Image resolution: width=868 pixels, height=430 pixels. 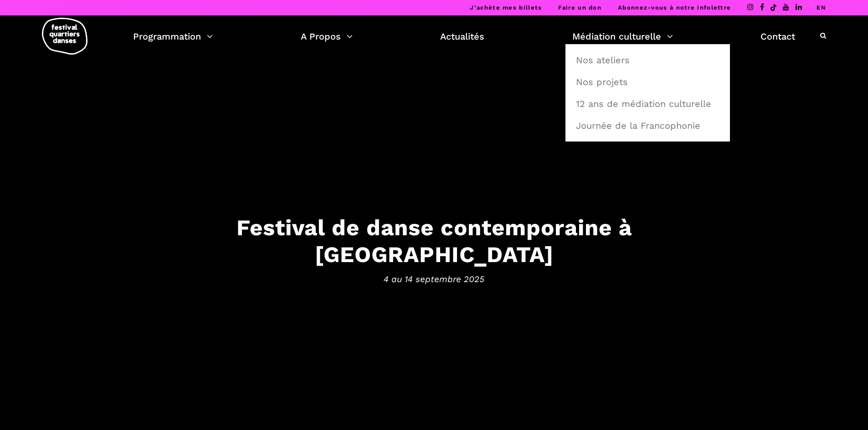 What do you see at coordinates (579, 8) in the screenshot?
I see `a: Faire un don` at bounding box center [579, 8].